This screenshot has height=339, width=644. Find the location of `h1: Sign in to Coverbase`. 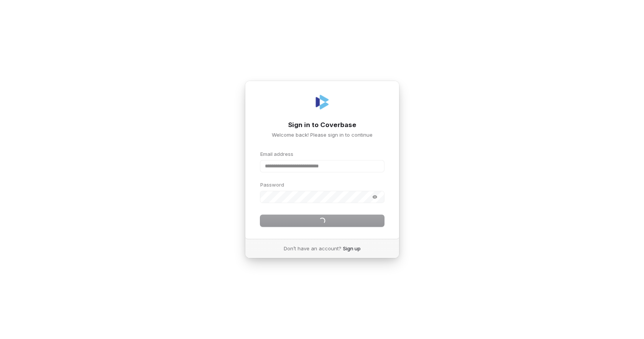

h1: Sign in to Coverbase is located at coordinates (322, 125).